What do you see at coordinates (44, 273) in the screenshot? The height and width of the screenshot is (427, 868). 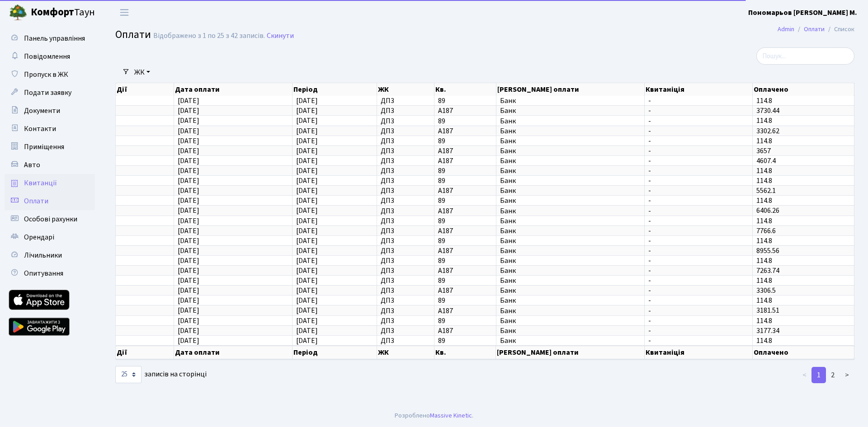 I see `span: Опитування` at bounding box center [44, 273].